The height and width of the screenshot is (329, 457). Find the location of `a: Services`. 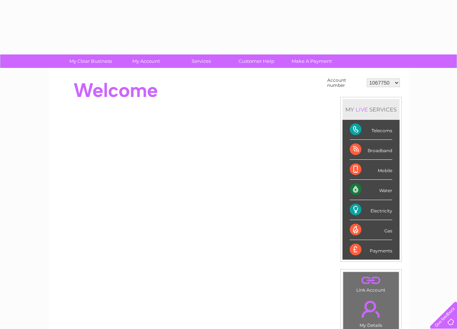

a: Services is located at coordinates (201, 61).